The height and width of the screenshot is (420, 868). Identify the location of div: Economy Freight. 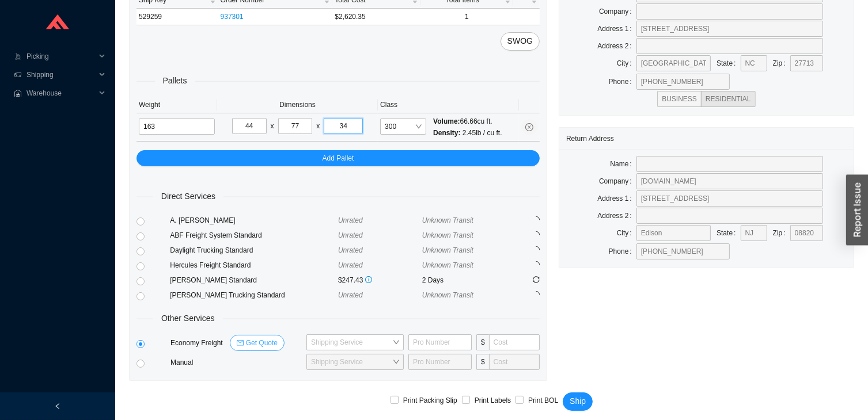
(236, 343).